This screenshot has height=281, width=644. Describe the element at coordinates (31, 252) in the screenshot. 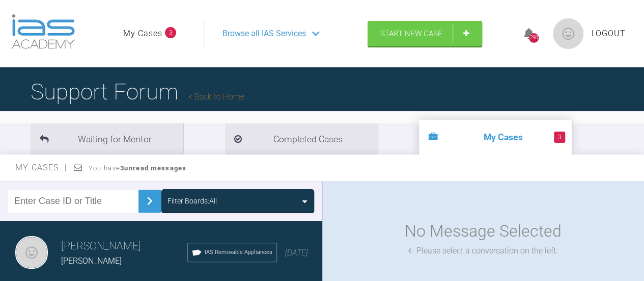

I see `img: Nicola Bone` at that location.